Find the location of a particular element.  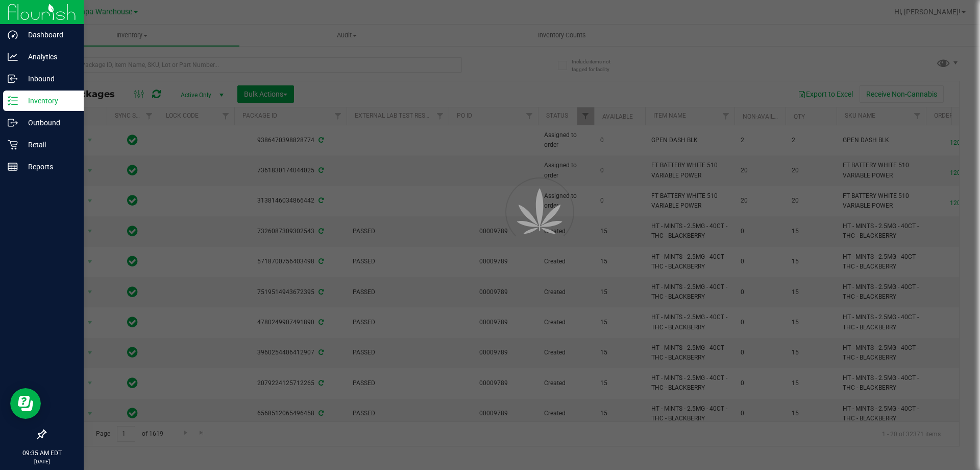

p: Reports is located at coordinates (49, 166).